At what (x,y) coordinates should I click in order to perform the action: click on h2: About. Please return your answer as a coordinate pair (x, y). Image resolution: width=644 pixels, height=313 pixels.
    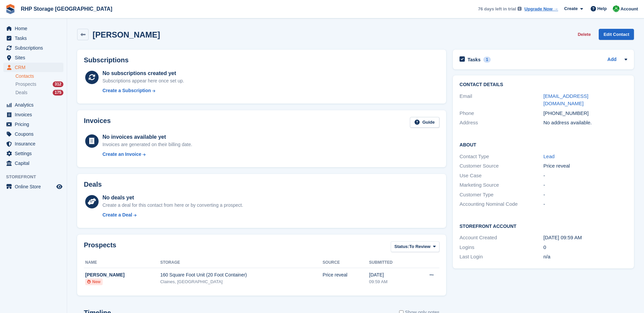
    Looking at the image, I should click on (543, 144).